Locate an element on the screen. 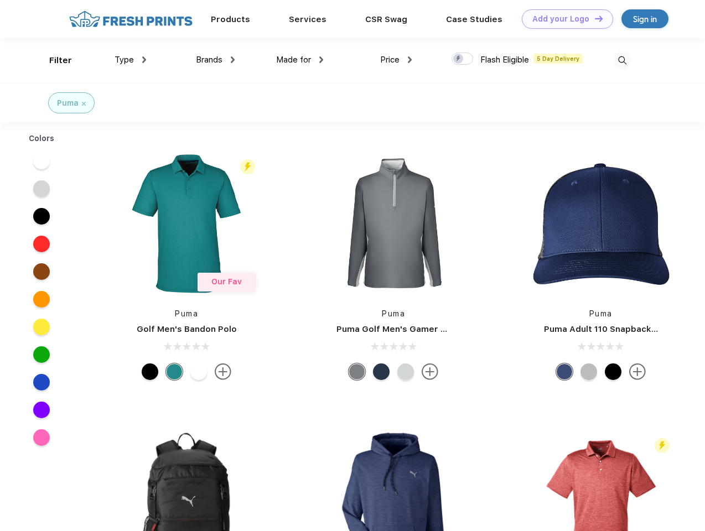 This screenshot has height=531, width=705. div: Bright White is located at coordinates (199, 372).